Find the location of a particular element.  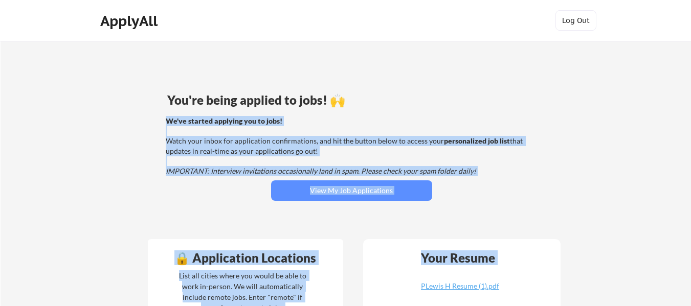

div: ApplyAll is located at coordinates (130, 21).